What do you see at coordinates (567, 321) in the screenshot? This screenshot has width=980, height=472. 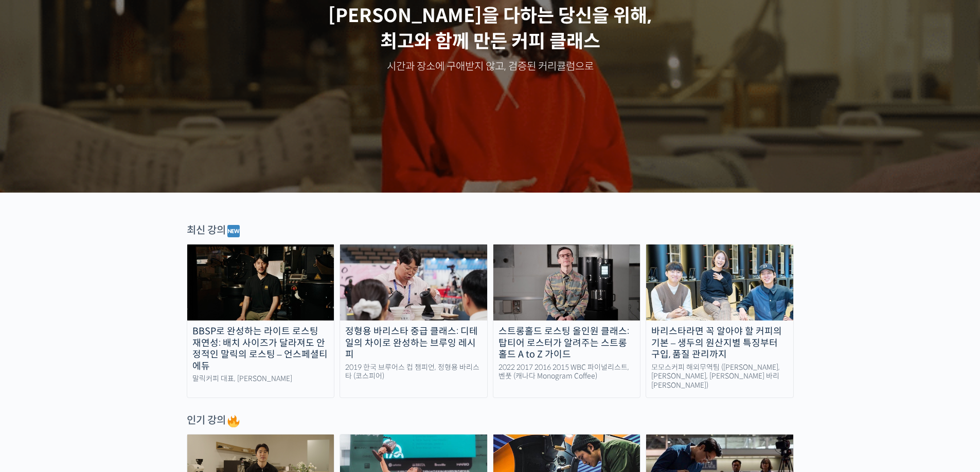 I see `a: 스트롱홀드 로스팅 올인원 클래스: 탑티어 로스터가 알려주는 스트롱홀드 A to Z 가이드 2022 2017 2016 2015 WBC 파이널리스트, 벤풋 (캐나다 Monogra...` at bounding box center [567, 321].